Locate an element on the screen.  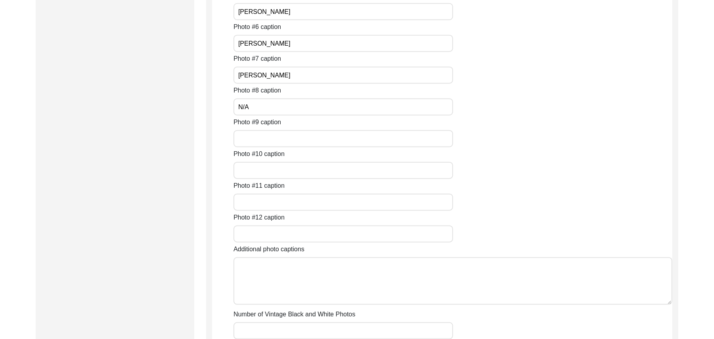
label: Photo #9 caption is located at coordinates (257, 122).